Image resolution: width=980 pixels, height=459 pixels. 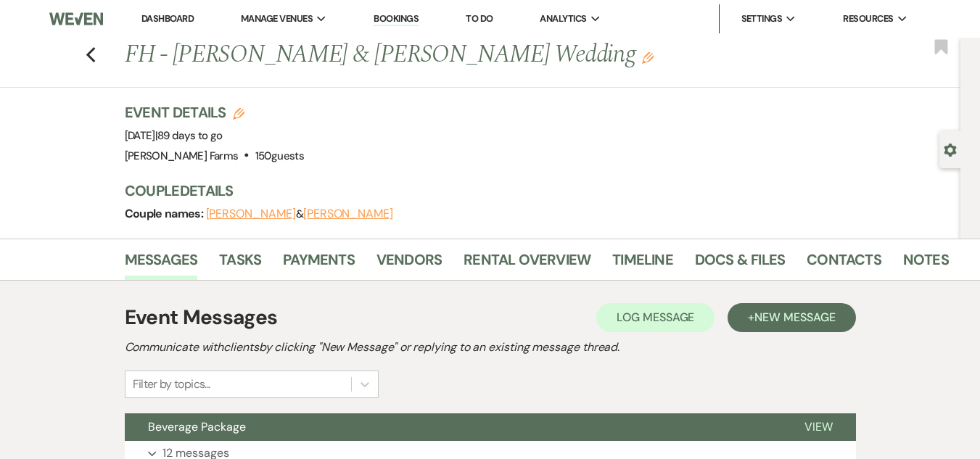 I want to click on span: New Message, so click(x=794, y=317).